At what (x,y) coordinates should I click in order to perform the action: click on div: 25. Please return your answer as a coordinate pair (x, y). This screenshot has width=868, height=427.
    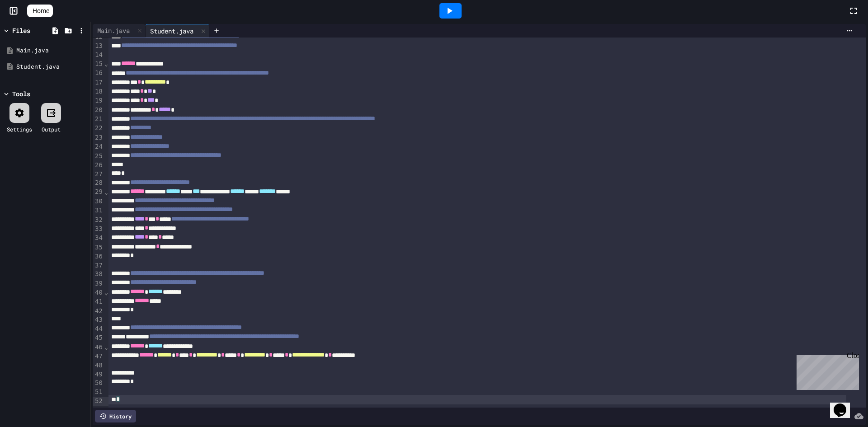
    Looking at the image, I should click on (98, 157).